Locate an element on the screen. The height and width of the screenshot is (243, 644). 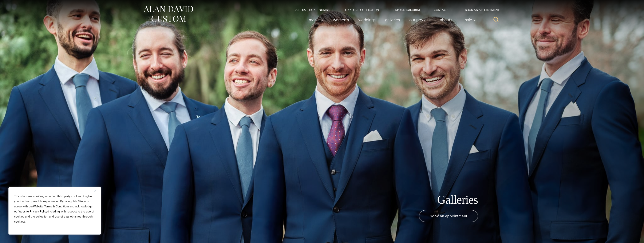
h1: Galleries is located at coordinates (457, 200).